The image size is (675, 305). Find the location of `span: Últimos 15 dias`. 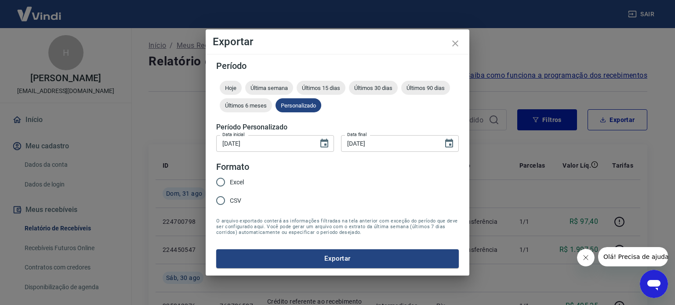

span: Últimos 15 dias is located at coordinates (321, 88).